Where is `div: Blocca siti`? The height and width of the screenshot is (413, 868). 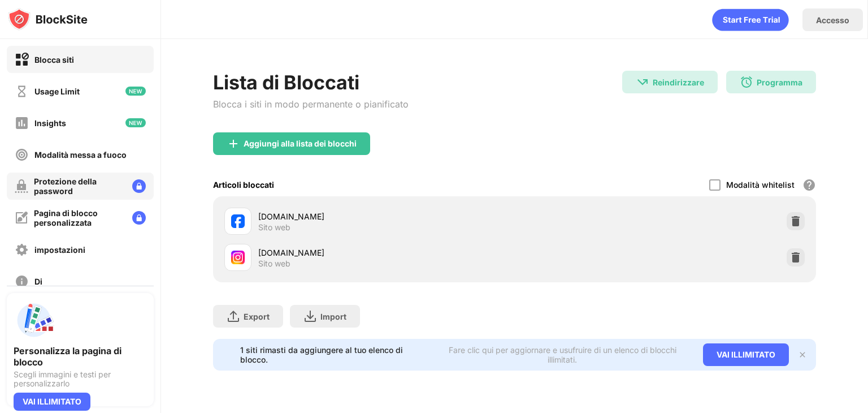
div: Blocca siti is located at coordinates (54, 60).